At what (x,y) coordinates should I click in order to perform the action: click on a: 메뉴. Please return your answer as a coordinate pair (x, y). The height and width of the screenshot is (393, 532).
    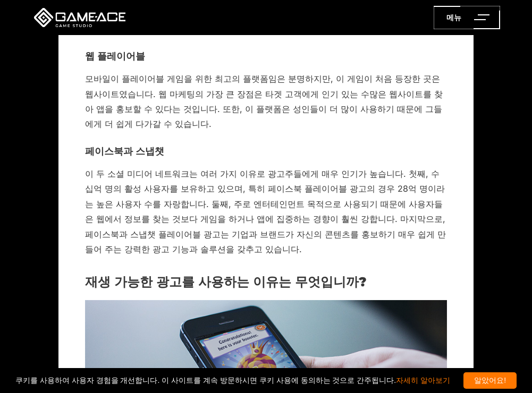
    Looking at the image, I should click on (467, 18).